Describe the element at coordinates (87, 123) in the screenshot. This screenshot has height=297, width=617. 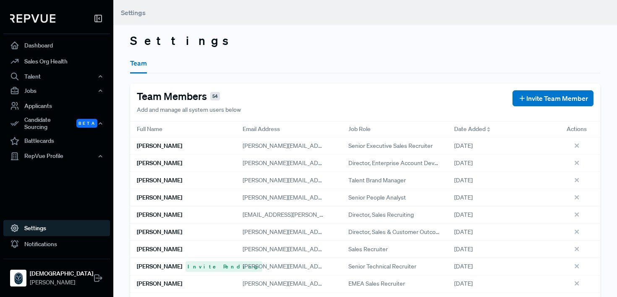
I see `span: Beta` at that location.